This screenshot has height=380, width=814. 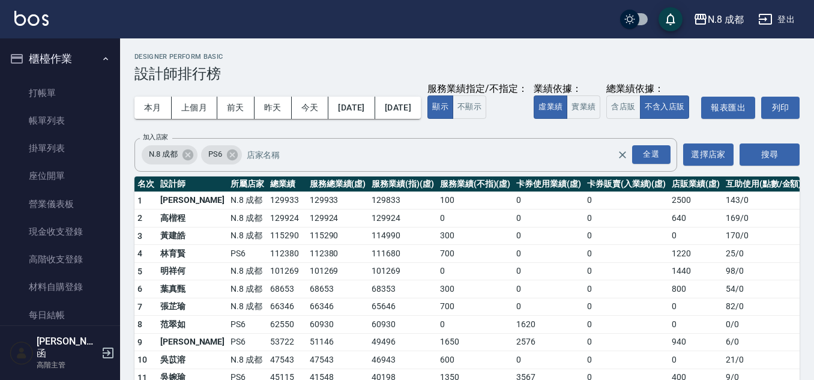 What do you see at coordinates (163, 154) in the screenshot?
I see `span: N.8 成都` at bounding box center [163, 154].